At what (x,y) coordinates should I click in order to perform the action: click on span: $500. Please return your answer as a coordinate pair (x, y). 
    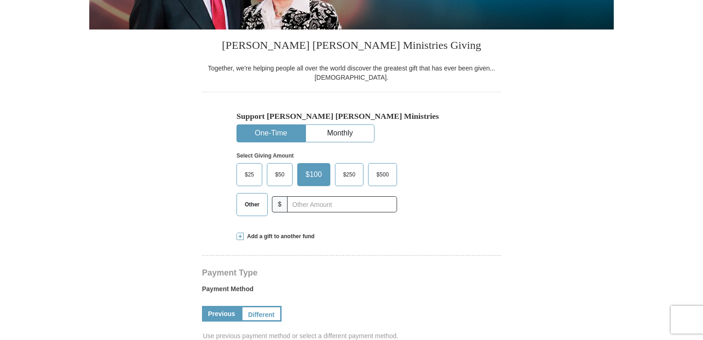
    Looking at the image, I should click on (382, 174).